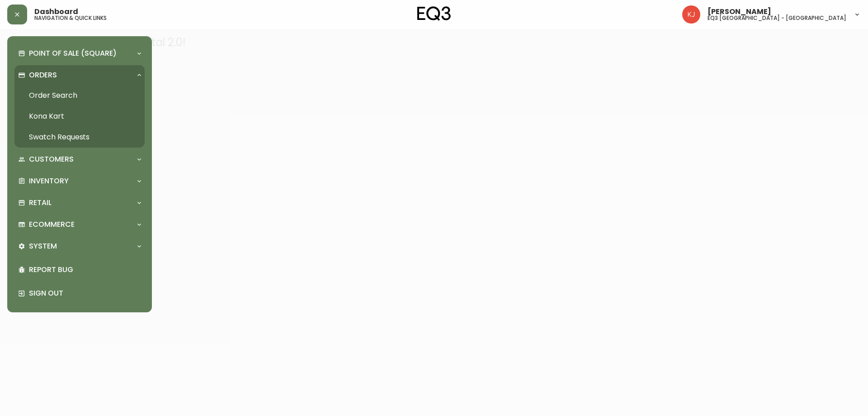 The width and height of the screenshot is (868, 416). I want to click on div: Ecommerce, so click(79, 224).